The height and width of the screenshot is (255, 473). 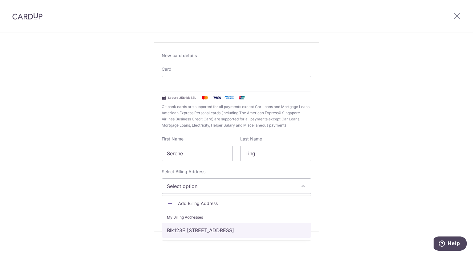 I want to click on img: Visa, so click(x=217, y=97).